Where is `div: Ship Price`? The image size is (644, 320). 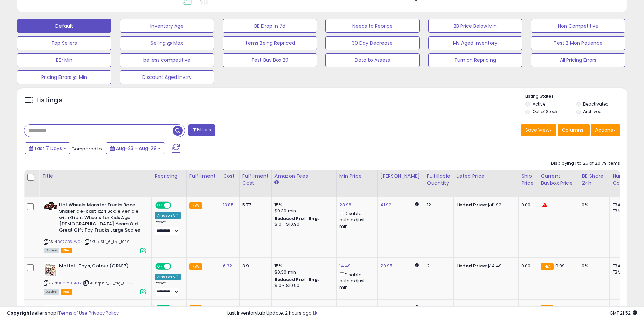 div: Ship Price is located at coordinates (527, 180).